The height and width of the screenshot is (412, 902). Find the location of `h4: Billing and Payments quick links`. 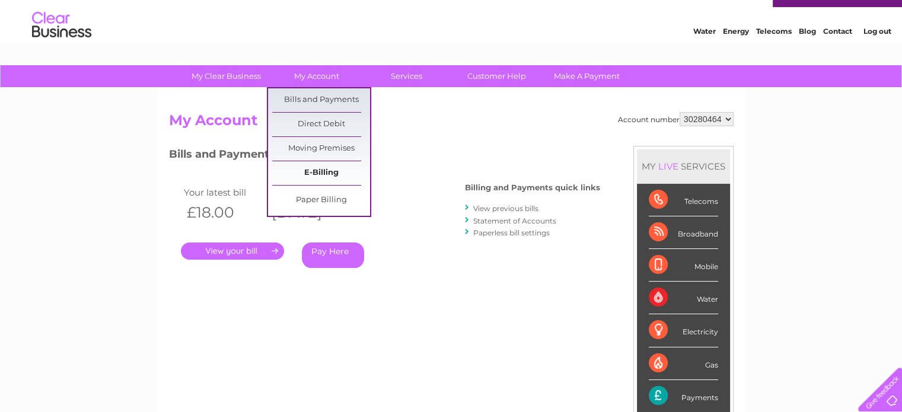

h4: Billing and Payments quick links is located at coordinates (532, 187).